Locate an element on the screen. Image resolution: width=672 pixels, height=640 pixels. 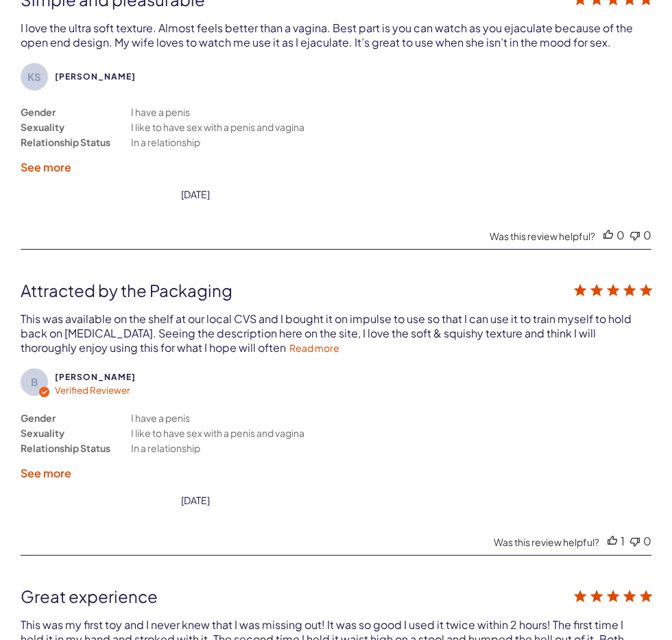
span: Verified Reviewer is located at coordinates (92, 389).